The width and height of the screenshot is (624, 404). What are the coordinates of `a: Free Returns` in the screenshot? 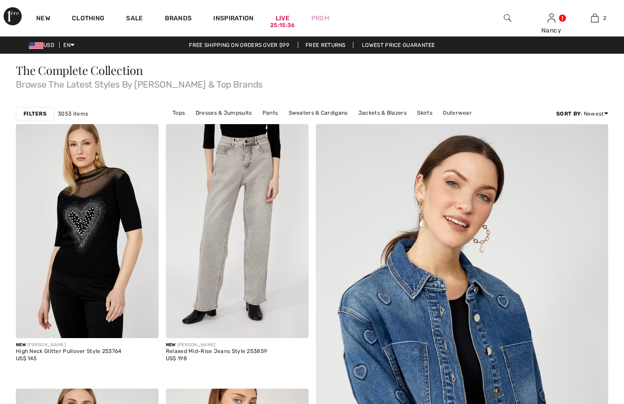 It's located at (325, 45).